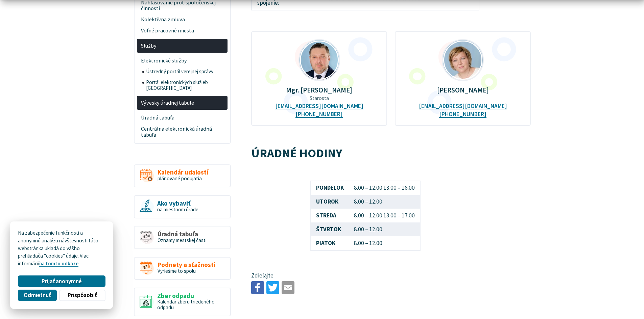 The height and width of the screenshot is (319, 644). Describe the element at coordinates (182, 132) in the screenshot. I see `span: Centrálna elektronická úradná tabuľa` at that location.